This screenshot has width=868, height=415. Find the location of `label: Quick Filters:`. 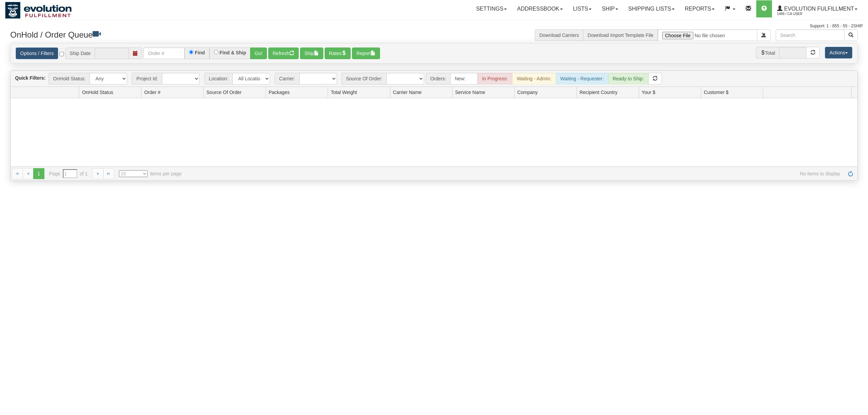

label: Quick Filters: is located at coordinates (30, 78).